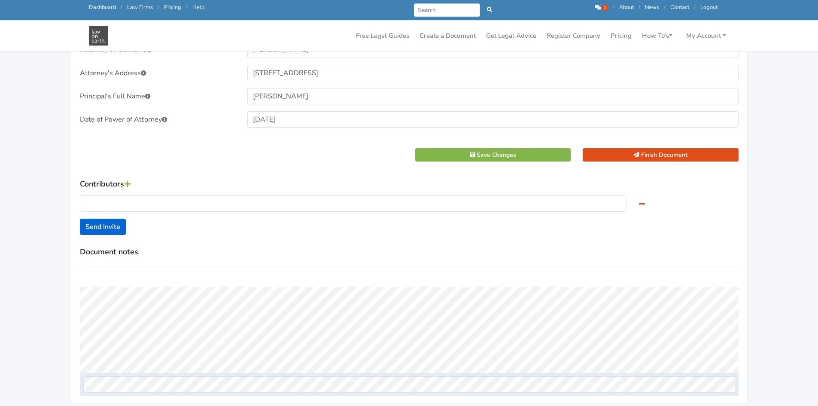 This screenshot has height=406, width=818. I want to click on input: Search, so click(447, 10).